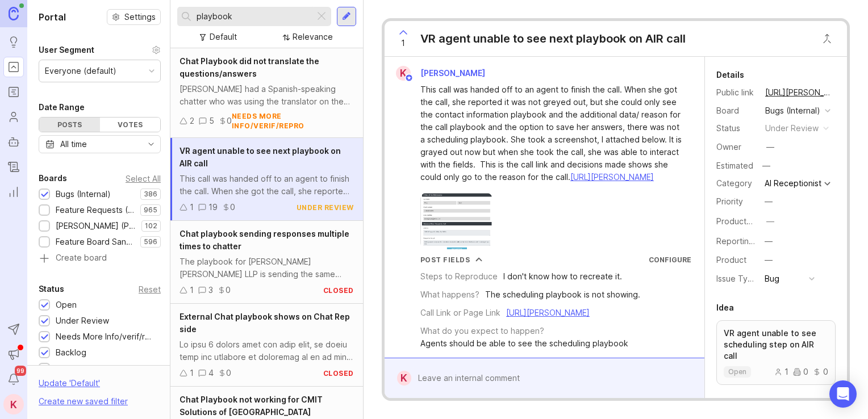 The height and width of the screenshot is (419, 868). I want to click on div: 5, so click(211, 121).